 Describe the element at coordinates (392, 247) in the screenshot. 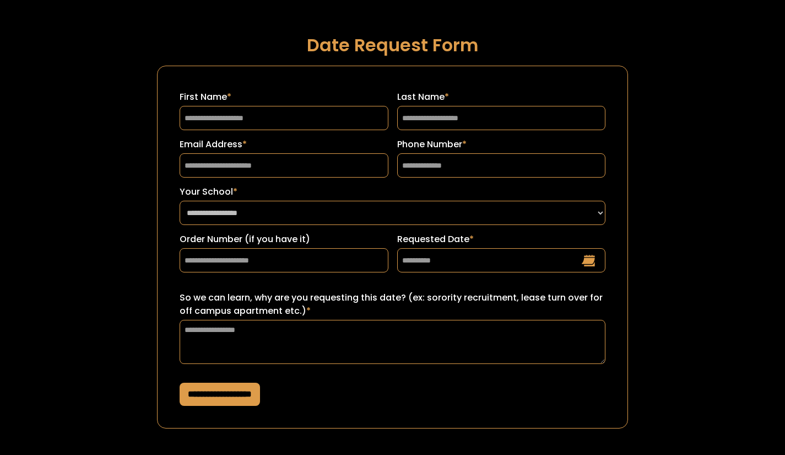

I see `form: Request a Date Form` at that location.